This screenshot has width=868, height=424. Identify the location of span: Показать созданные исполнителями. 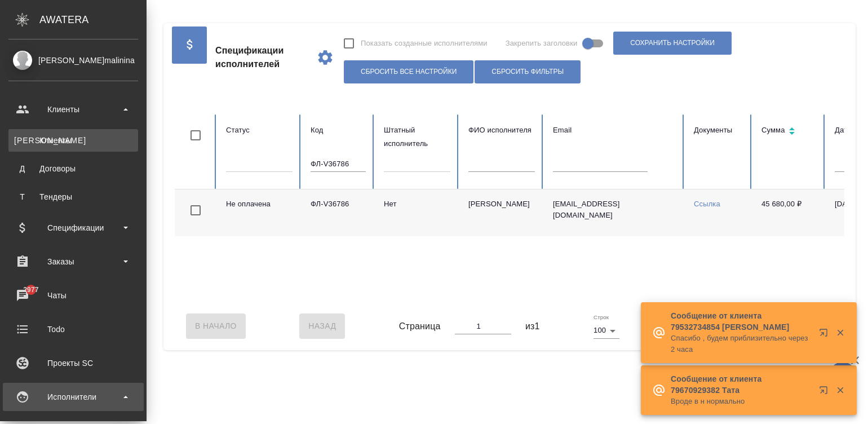
(424, 44).